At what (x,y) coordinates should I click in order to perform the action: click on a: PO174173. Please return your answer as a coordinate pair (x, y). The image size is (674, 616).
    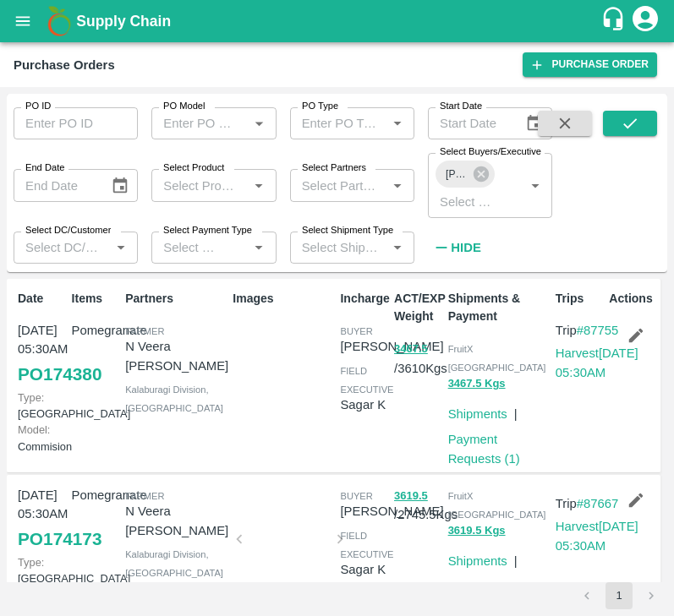
    Looking at the image, I should click on (60, 540).